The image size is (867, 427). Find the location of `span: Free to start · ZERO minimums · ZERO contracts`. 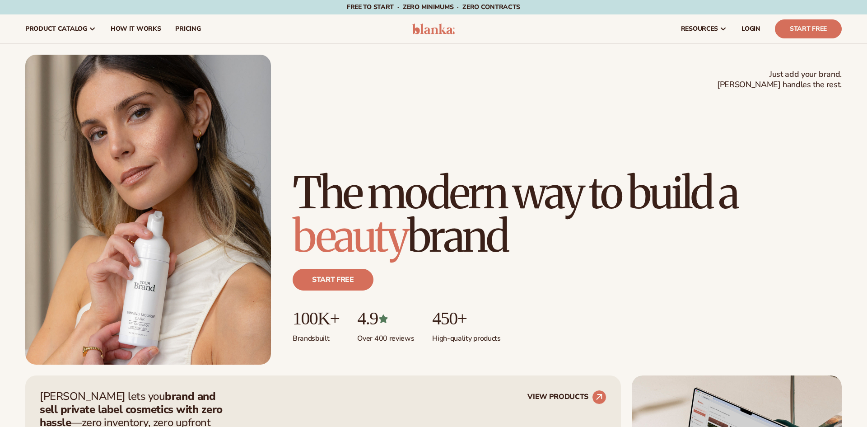

span: Free to start · ZERO minimums · ZERO contracts is located at coordinates (433, 7).